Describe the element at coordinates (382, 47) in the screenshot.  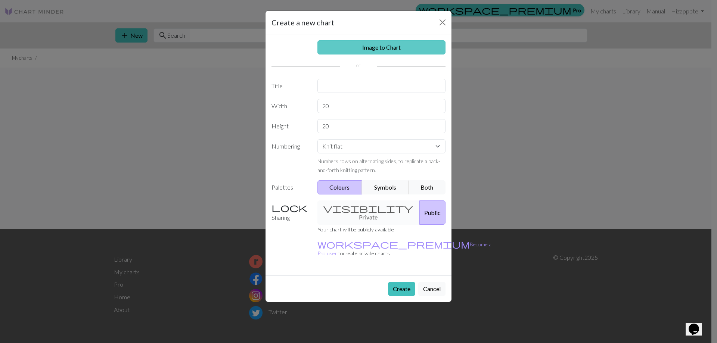
I see `a: Image to Chart` at that location.